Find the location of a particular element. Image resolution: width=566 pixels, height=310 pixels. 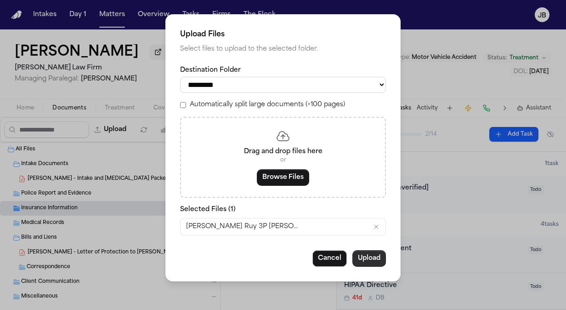

h2: Upload Files is located at coordinates (283, 34).